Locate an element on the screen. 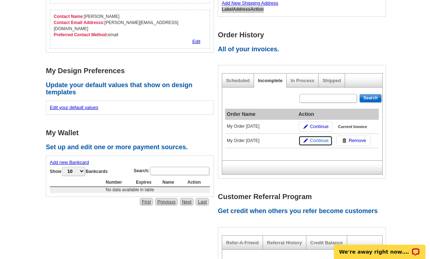 The height and width of the screenshot is (259, 430). a: Last is located at coordinates (202, 201).